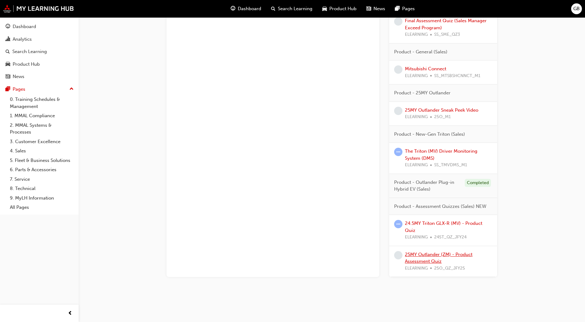  Describe the element at coordinates (30, 51) in the screenshot. I see `div: Search Learning` at that location.